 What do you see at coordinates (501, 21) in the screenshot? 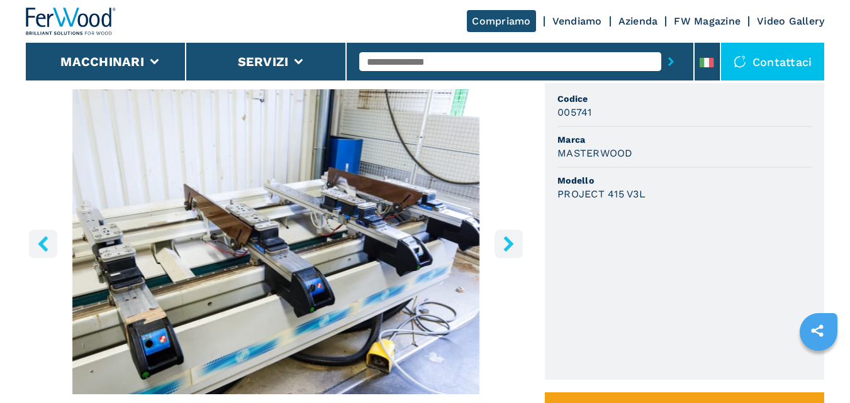
I see `a: Compriamo` at bounding box center [501, 21].